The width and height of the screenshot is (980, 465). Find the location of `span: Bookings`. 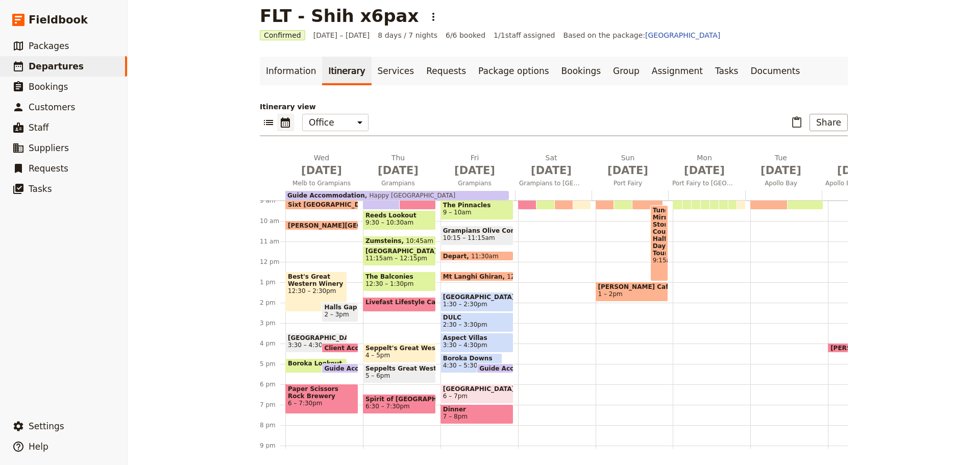

span: Bookings is located at coordinates (48, 87).